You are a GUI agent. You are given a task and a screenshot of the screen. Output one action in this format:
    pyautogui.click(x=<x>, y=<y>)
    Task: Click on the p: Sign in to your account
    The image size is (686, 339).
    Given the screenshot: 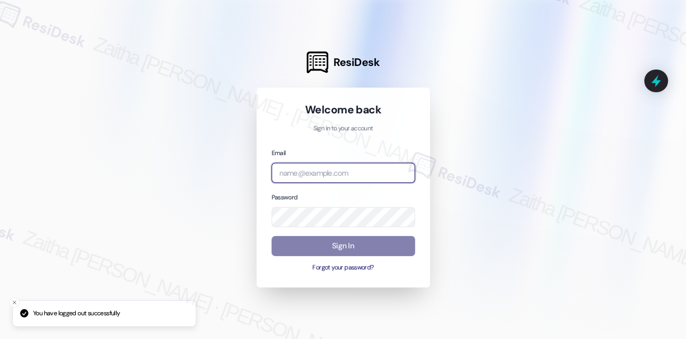 What is the action you would take?
    pyautogui.click(x=343, y=129)
    